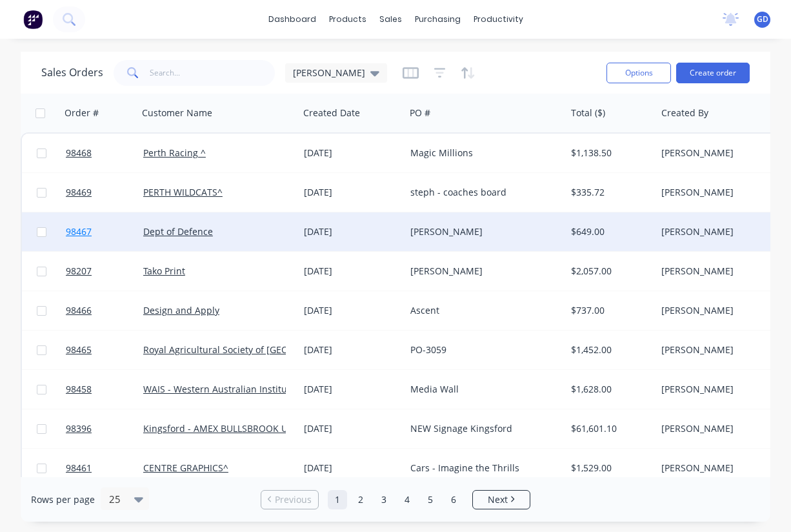 This screenshot has height=532, width=791. What do you see at coordinates (396, 499) in the screenshot?
I see `ul: Pagination` at bounding box center [396, 499].